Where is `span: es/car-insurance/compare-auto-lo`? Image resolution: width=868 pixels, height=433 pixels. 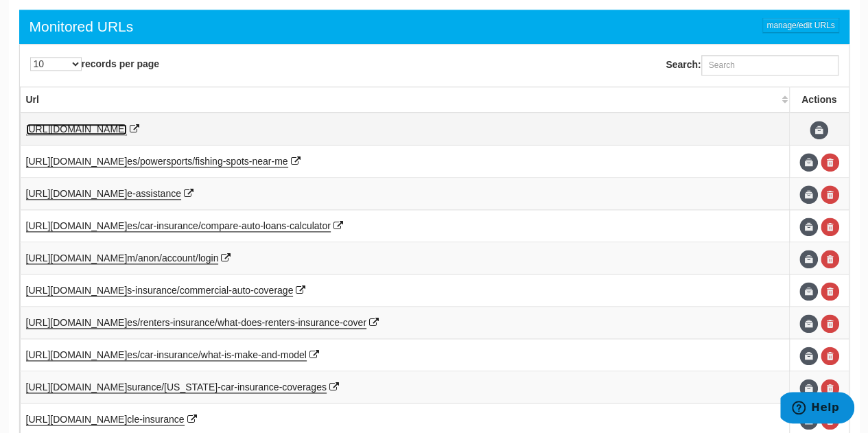 span: es/car-insurance/compare-auto-lo is located at coordinates (198, 226).